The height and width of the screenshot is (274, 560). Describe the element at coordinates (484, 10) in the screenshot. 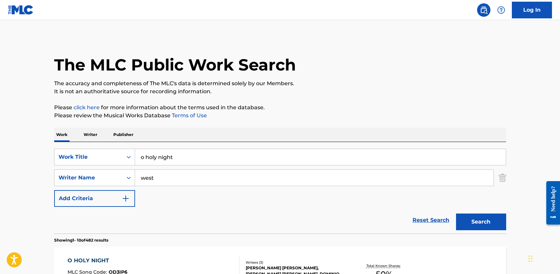

I see `img: search` at that location.